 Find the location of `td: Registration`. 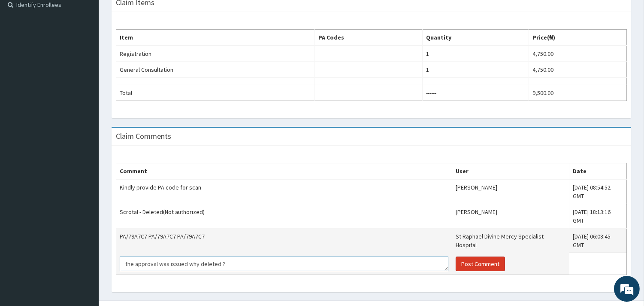

td: Registration is located at coordinates (215, 54).